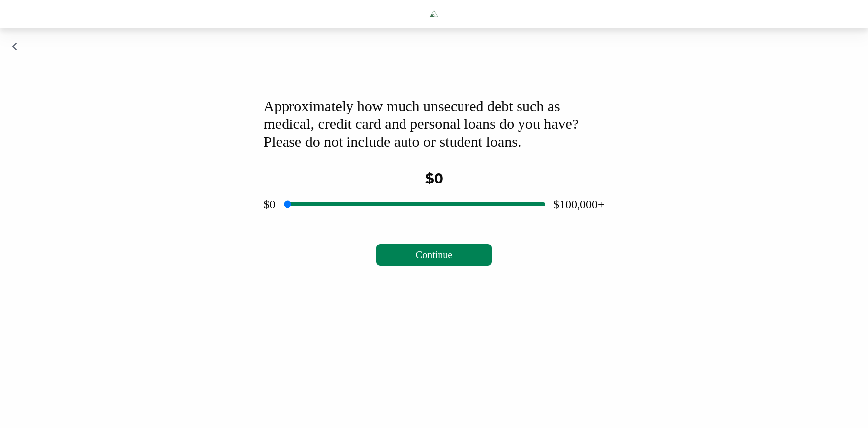 This screenshot has height=428, width=868. Describe the element at coordinates (434, 14) in the screenshot. I see `img: Tryascend.com` at that location.